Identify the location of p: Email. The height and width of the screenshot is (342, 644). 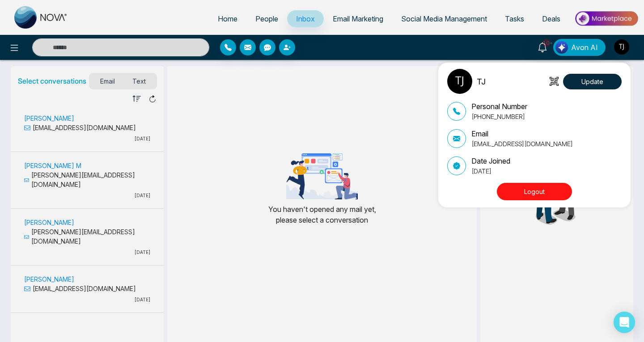
(522, 134).